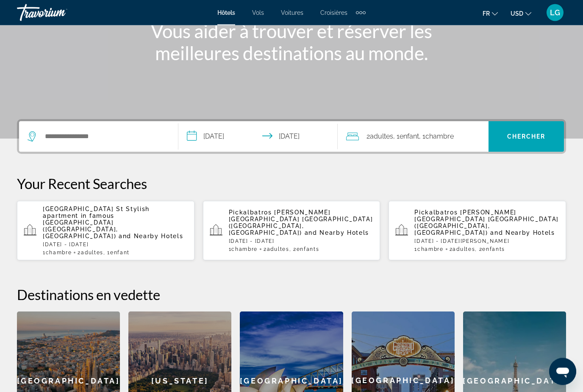  Describe the element at coordinates (258, 13) in the screenshot. I see `a: Vols` at that location.